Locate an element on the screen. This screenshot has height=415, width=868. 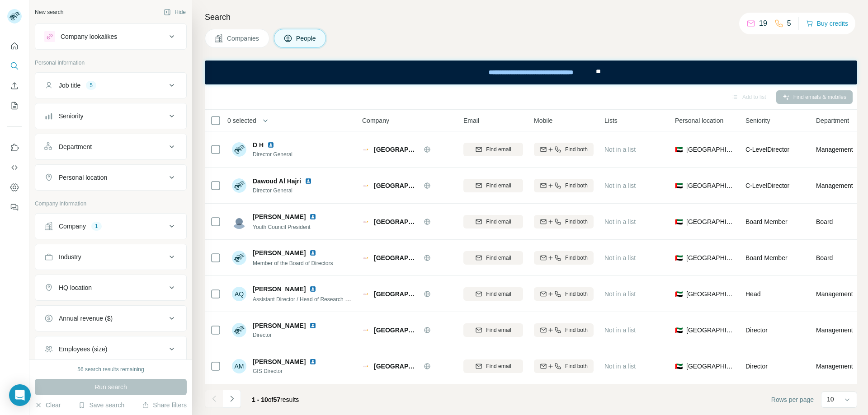
div: Job title is located at coordinates (70, 85).